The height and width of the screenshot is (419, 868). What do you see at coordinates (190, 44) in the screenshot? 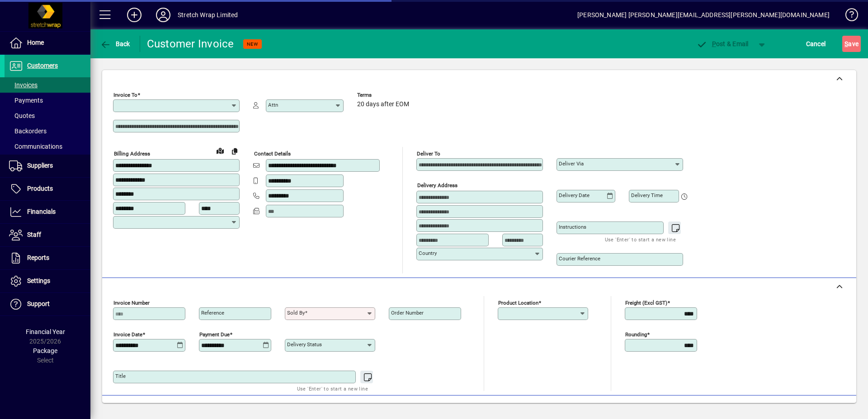
I see `div: Customer Invoice` at bounding box center [190, 44].